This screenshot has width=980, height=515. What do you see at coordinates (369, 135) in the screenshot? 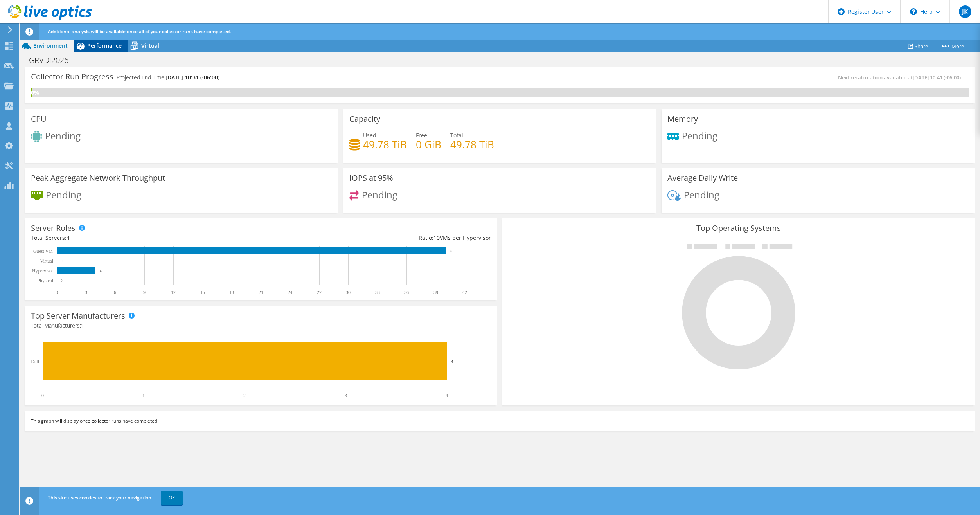
I see `span: Used` at bounding box center [369, 135].